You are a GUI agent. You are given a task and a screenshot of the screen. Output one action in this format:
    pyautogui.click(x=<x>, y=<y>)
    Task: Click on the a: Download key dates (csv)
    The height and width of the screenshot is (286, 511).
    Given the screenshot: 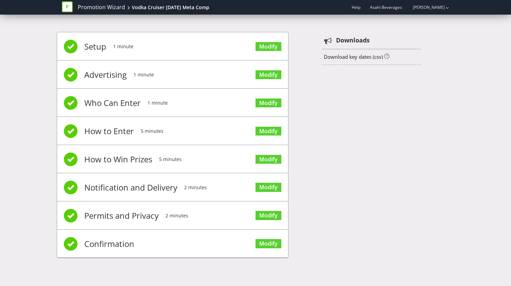 What is the action you would take?
    pyautogui.click(x=353, y=57)
    